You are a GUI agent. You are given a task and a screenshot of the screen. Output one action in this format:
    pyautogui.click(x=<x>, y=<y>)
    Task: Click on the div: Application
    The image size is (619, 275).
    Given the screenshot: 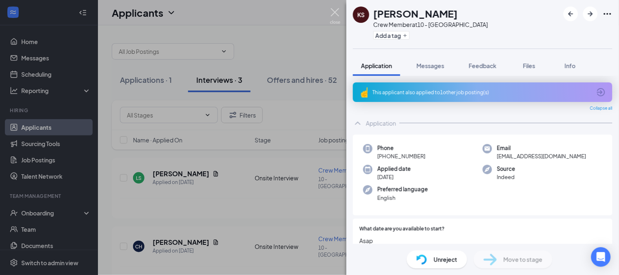 What is the action you would take?
    pyautogui.click(x=381, y=123)
    